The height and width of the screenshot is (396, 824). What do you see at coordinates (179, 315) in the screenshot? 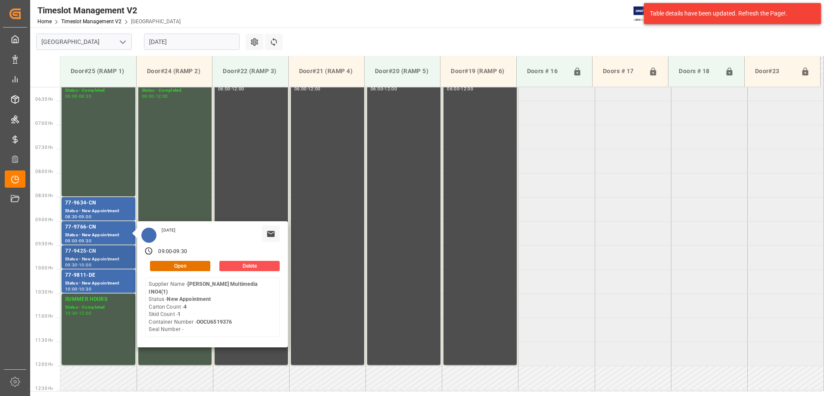
I see `b: 1` at bounding box center [179, 315].